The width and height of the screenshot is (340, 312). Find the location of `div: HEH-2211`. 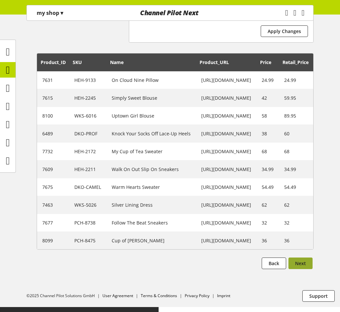

div: HEH-2211 is located at coordinates (88, 169).